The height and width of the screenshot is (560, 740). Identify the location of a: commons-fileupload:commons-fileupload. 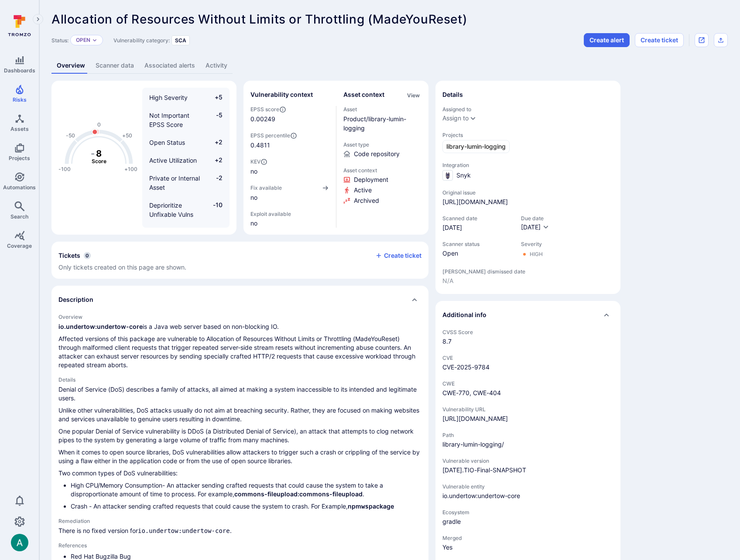
(299, 494).